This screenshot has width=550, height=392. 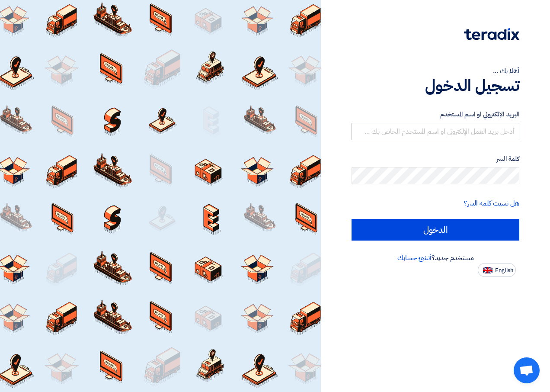 I want to click on div: أهلا بك ..., so click(x=436, y=71).